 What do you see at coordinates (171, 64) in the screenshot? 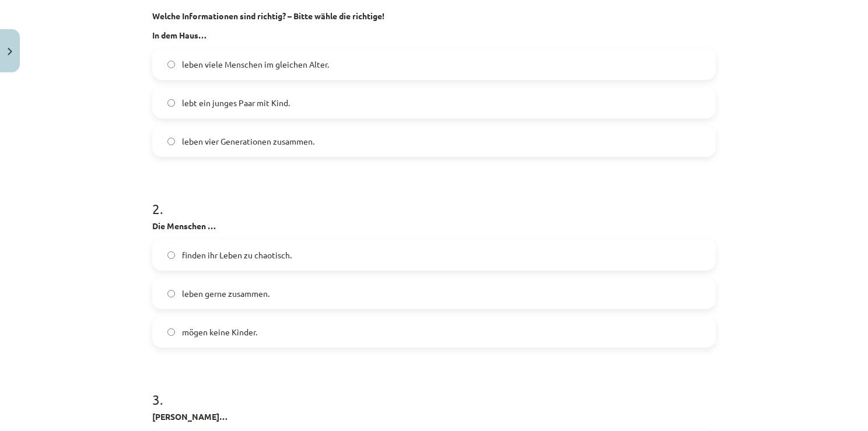
I see `input: leben viele Menschen im gleichen Alter.` at bounding box center [171, 64].